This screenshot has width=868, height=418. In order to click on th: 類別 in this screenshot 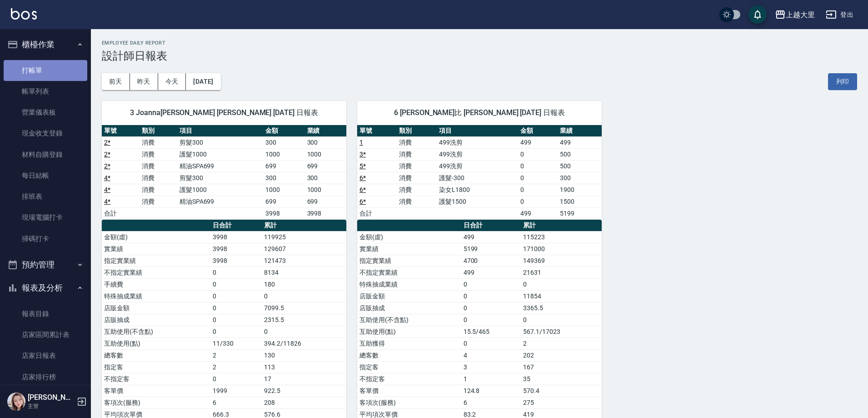, I will do `click(158, 131)`.